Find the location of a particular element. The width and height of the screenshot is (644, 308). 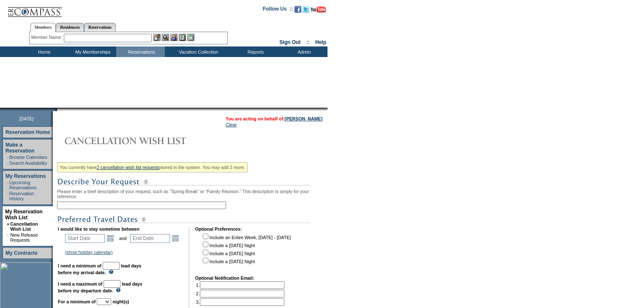

img: promoShadowLeftCorner.gif is located at coordinates (55, 110).